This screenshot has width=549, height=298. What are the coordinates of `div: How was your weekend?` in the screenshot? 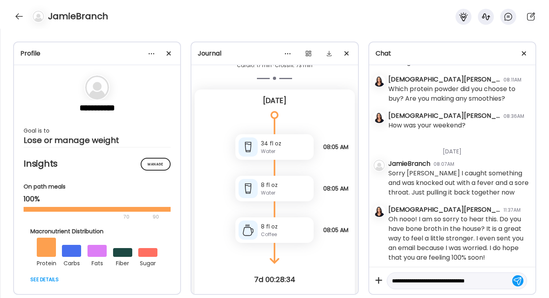 It's located at (427, 125).